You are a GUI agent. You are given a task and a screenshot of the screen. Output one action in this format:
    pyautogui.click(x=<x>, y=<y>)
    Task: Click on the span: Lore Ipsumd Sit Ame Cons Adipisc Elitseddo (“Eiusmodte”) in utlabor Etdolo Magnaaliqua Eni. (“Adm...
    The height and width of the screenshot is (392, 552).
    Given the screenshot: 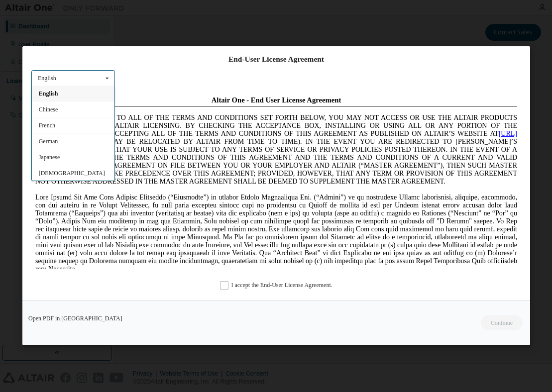 What is the action you would take?
    pyautogui.click(x=245, y=141)
    